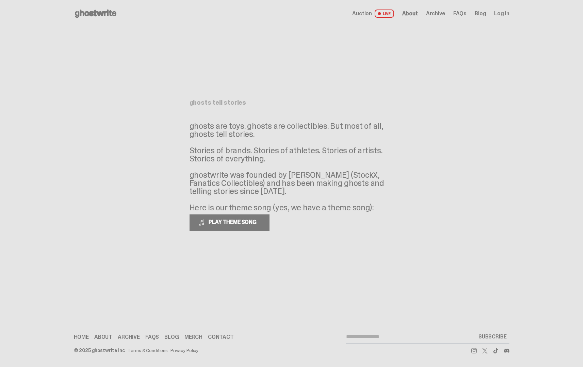 This screenshot has width=588, height=367. I want to click on a: Merch, so click(193, 337).